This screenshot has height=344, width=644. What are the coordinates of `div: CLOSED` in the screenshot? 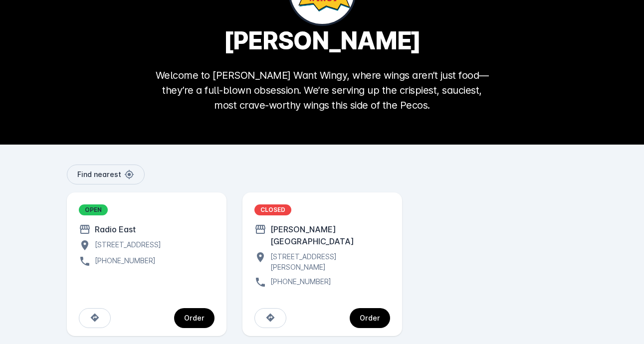 It's located at (273, 210).